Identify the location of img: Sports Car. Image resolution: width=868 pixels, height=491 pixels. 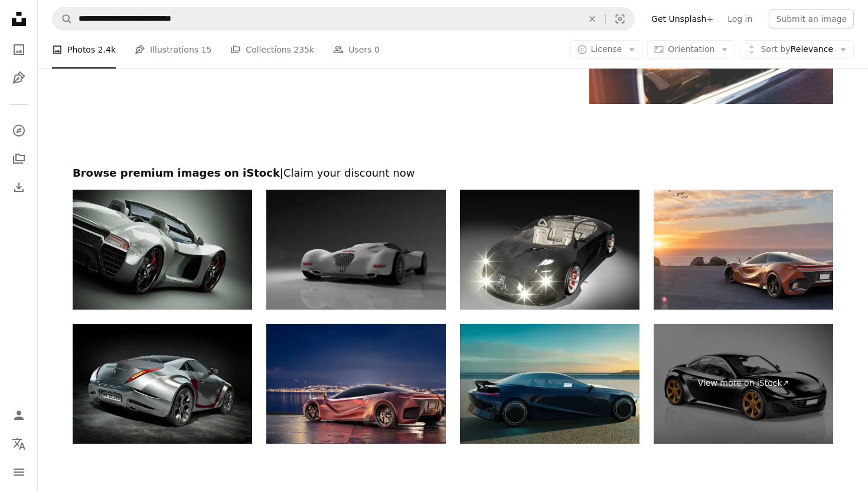
(162, 249).